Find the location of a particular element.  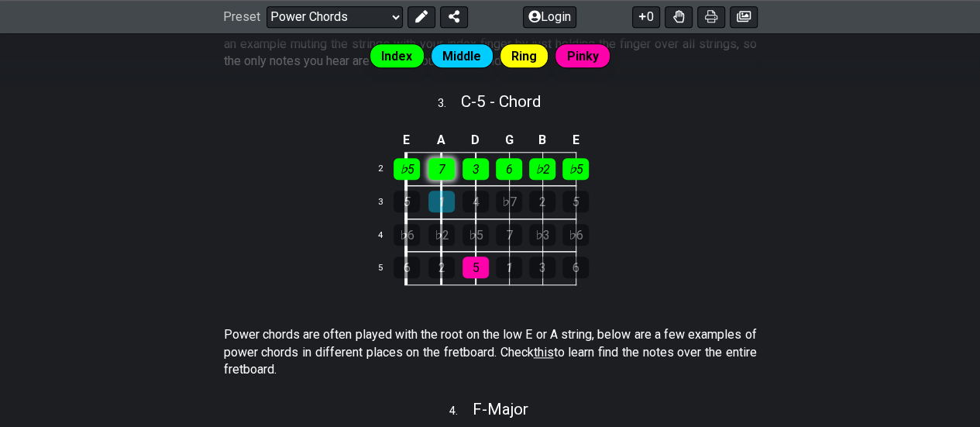

span: F - Major is located at coordinates (500, 409).